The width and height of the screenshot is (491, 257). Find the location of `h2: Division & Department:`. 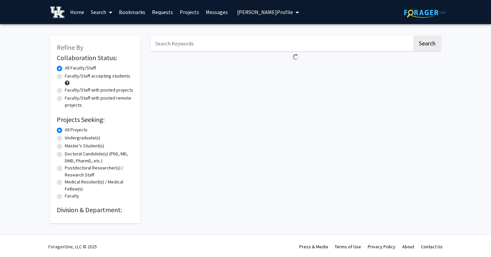

h2: Division & Department: is located at coordinates (95, 210).